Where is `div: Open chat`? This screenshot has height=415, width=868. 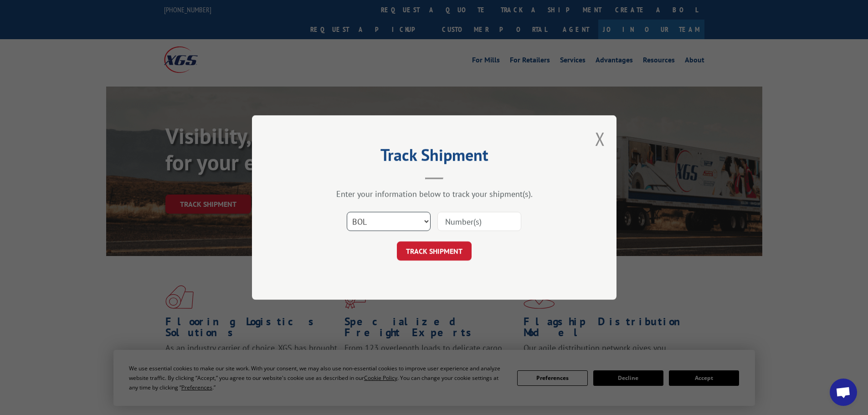
div: Open chat is located at coordinates (843, 393).